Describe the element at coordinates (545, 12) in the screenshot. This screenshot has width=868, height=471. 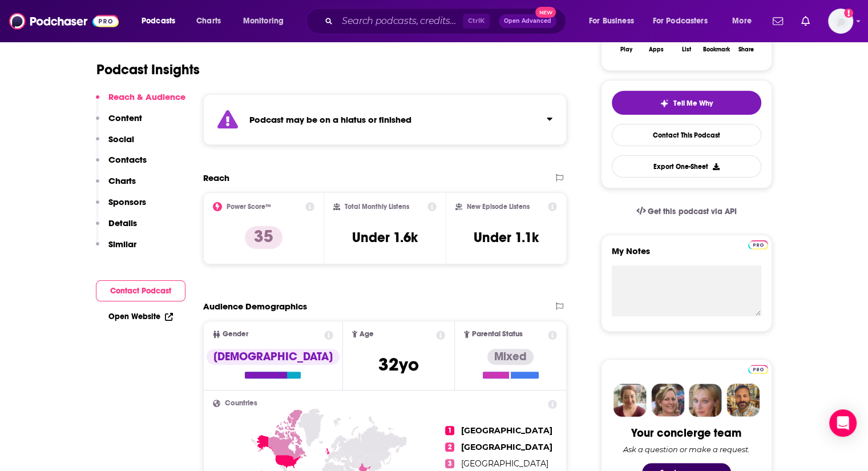
I see `span: New` at that location.